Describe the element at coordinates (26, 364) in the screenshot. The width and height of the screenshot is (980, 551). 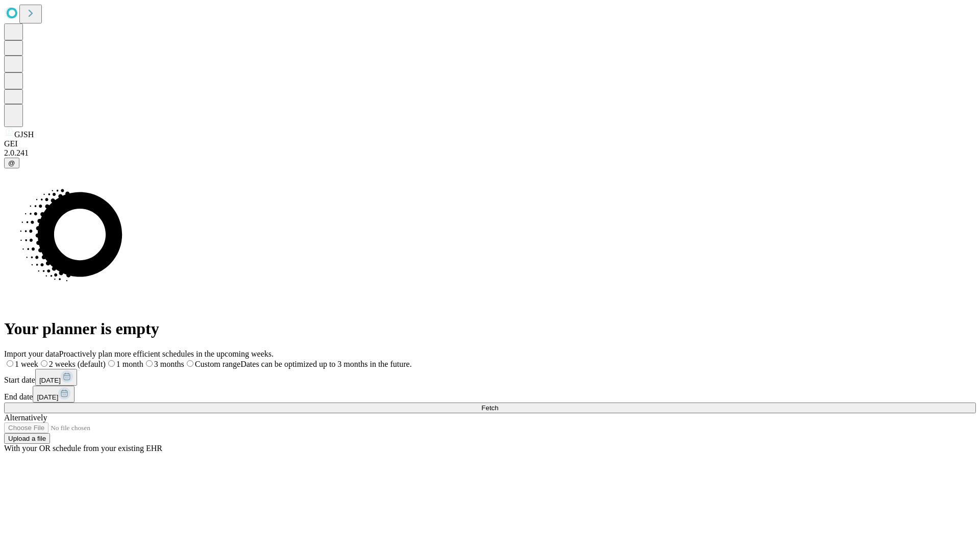
I see `span: 1 week` at that location.